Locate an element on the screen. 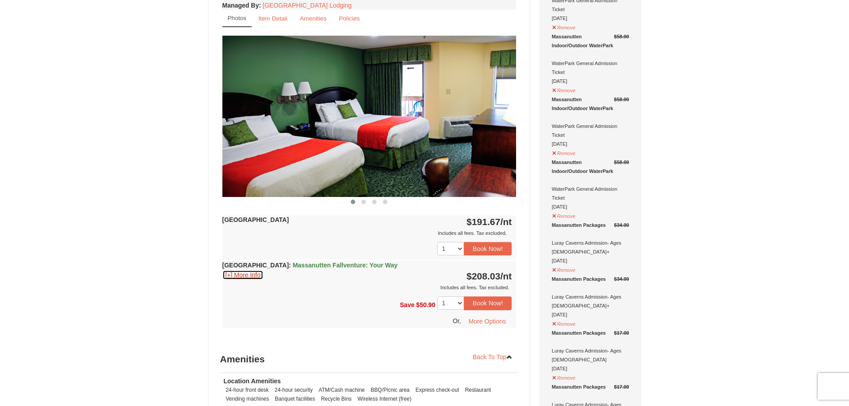 This screenshot has width=849, height=406. span: Managed By is located at coordinates (241, 5).